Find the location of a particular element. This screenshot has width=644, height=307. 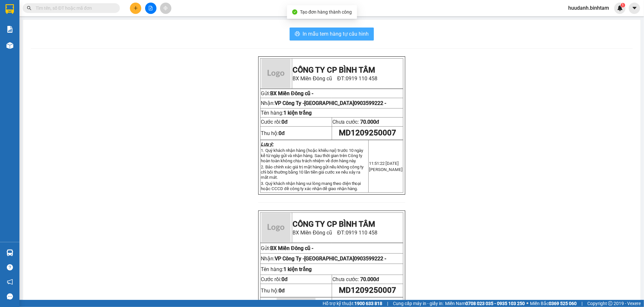

span: check-circle is located at coordinates (295, 12).